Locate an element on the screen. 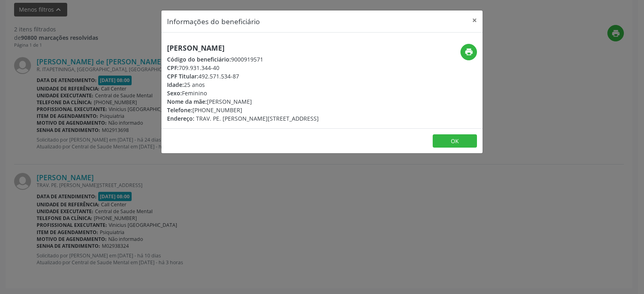  div: 492.571.534-87 is located at coordinates (243, 76).